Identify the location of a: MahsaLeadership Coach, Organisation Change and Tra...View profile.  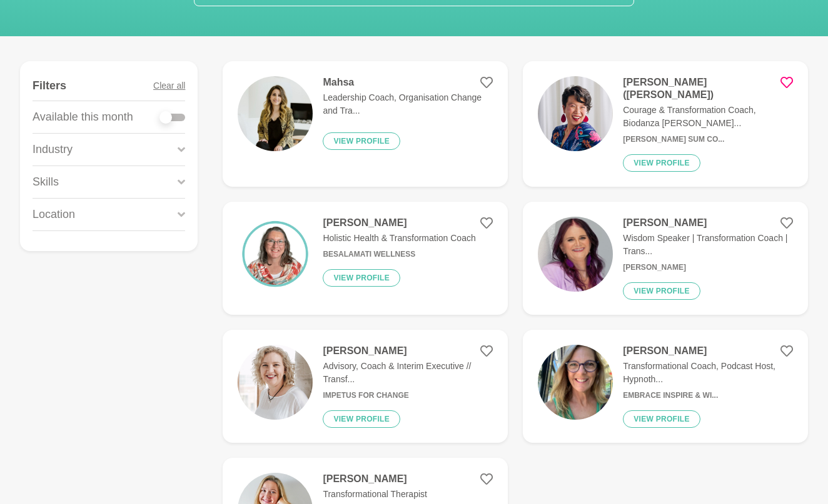
(365, 123).